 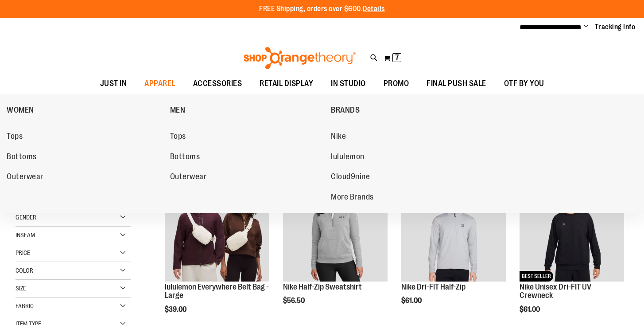 What do you see at coordinates (217, 229) in the screenshot?
I see `a: lululemon Everywhere Belt Bag - LargeNEW` at bounding box center [217, 229].